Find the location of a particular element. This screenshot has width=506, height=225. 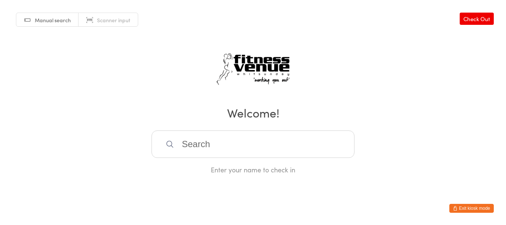

a: Check Out is located at coordinates (477, 19).